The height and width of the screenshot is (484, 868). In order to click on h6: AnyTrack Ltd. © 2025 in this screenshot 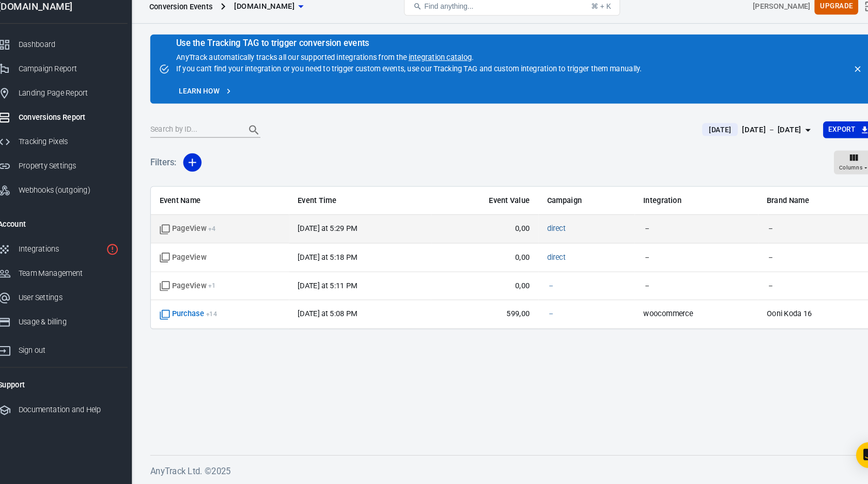, I will do `click(503, 461)`.